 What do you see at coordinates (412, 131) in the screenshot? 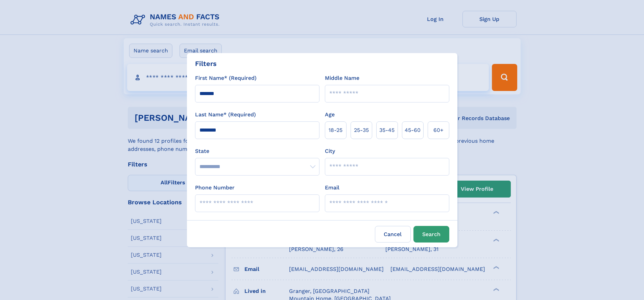
I see `span: 45‑60` at bounding box center [412, 131].